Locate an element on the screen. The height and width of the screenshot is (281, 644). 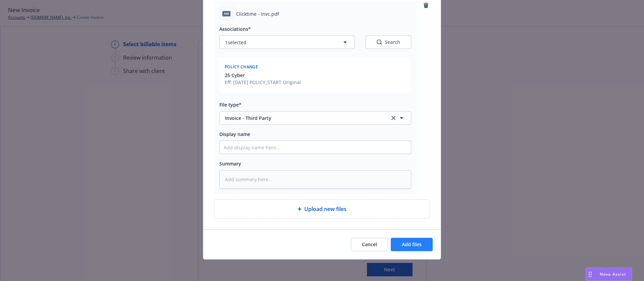
span: Cancel is located at coordinates (369, 244).